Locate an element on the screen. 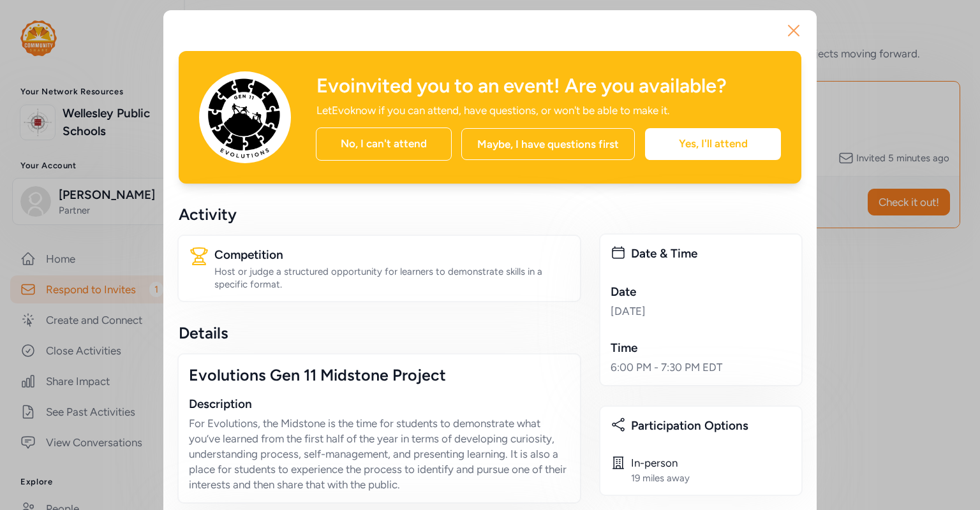 The image size is (980, 510). div: Yes, I'll attend is located at coordinates (713, 144).